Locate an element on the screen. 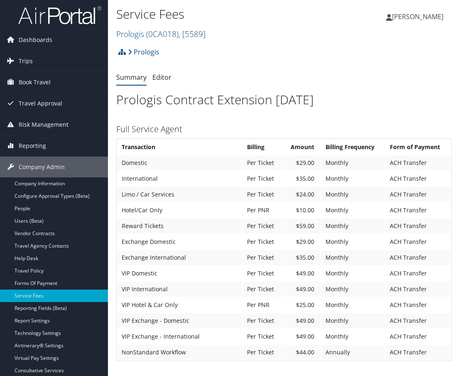 The height and width of the screenshot is (376, 460). td: VIP Domestic is located at coordinates (180, 273).